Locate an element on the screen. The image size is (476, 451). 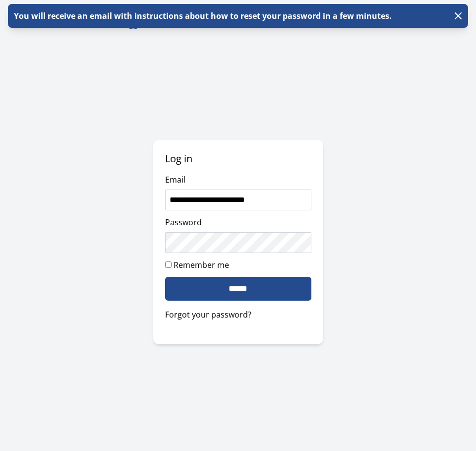
h2: Log in is located at coordinates (238, 159).